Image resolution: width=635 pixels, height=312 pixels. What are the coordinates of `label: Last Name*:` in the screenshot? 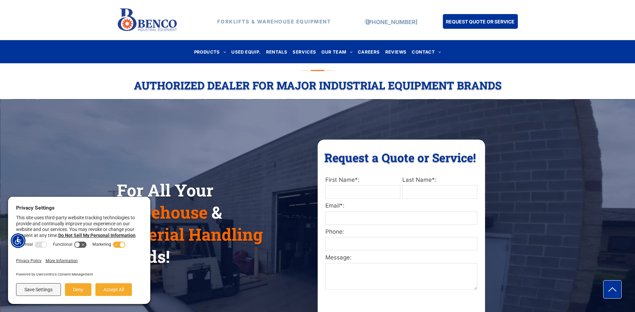 It's located at (440, 180).